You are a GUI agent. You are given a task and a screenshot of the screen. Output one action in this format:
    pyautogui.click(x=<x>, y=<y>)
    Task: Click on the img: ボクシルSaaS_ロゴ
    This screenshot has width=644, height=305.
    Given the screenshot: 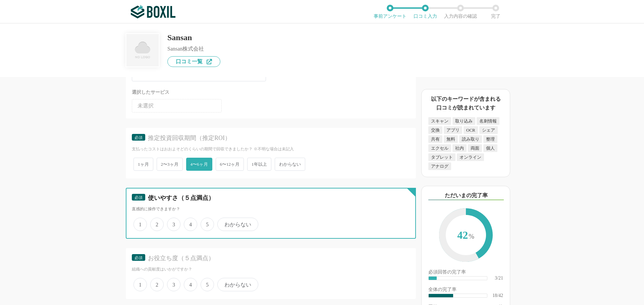 What is the action you would take?
    pyautogui.click(x=153, y=12)
    